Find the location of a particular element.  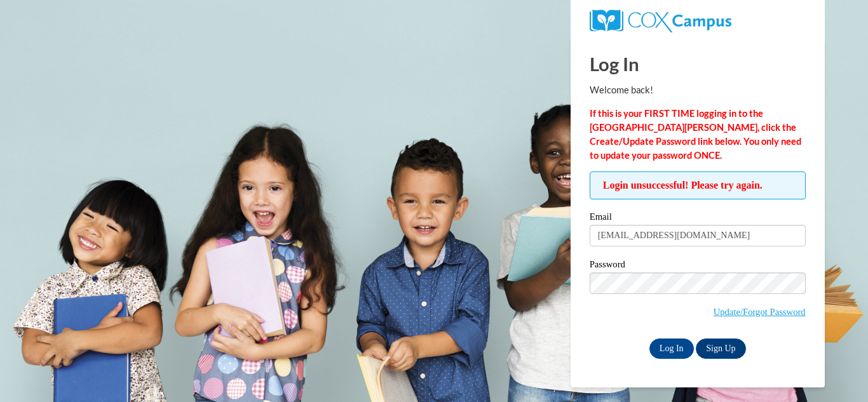

span: Login unsuccessful! Please try again. is located at coordinates (698, 185).